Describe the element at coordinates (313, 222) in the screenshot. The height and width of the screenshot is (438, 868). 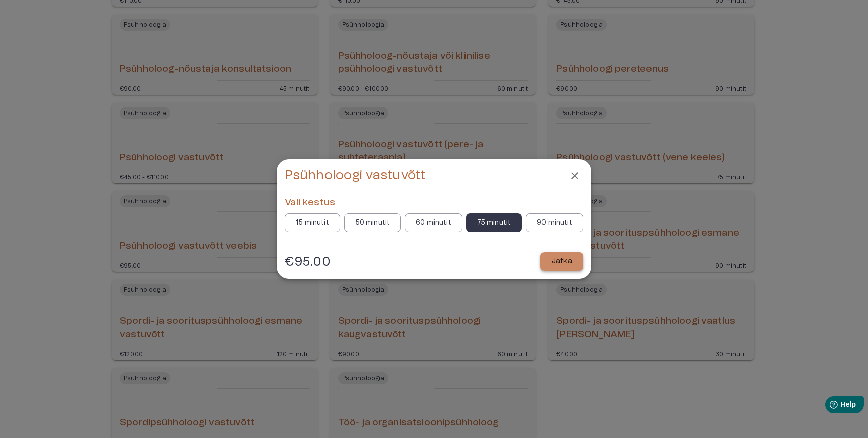
I see `p: 15 minutit` at that location.